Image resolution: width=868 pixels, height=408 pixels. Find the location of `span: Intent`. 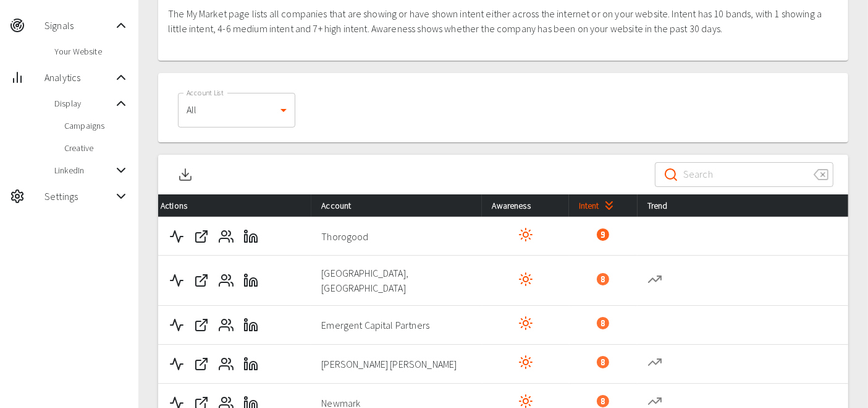

span: Intent is located at coordinates (599, 205).